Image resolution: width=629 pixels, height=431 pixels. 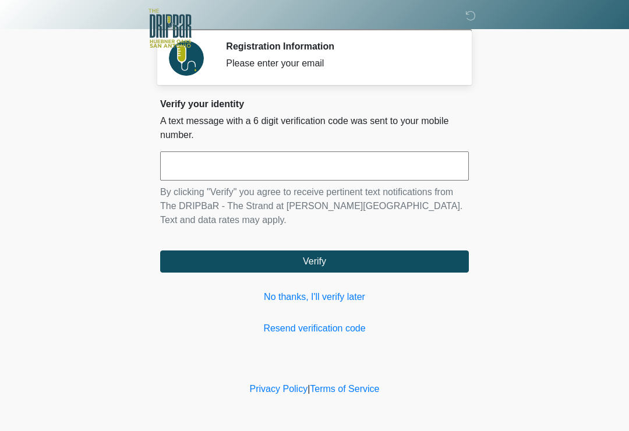 What do you see at coordinates (315, 104) in the screenshot?
I see `h2: Verify your identity` at bounding box center [315, 104].